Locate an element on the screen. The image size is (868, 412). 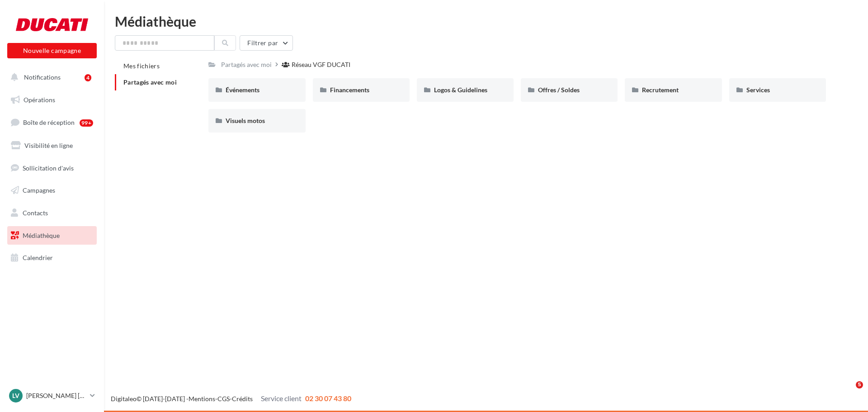
a: Médiathèque is located at coordinates (52, 235).